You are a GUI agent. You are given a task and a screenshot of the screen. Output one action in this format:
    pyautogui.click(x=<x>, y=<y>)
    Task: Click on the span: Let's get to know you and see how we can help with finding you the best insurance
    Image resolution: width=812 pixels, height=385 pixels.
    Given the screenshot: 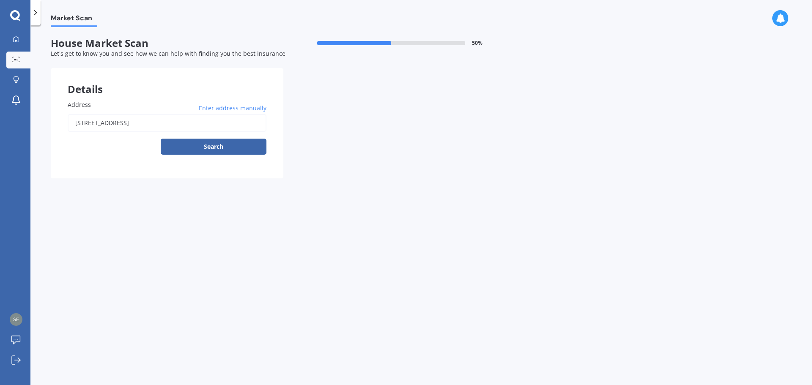 What is the action you would take?
    pyautogui.click(x=168, y=53)
    